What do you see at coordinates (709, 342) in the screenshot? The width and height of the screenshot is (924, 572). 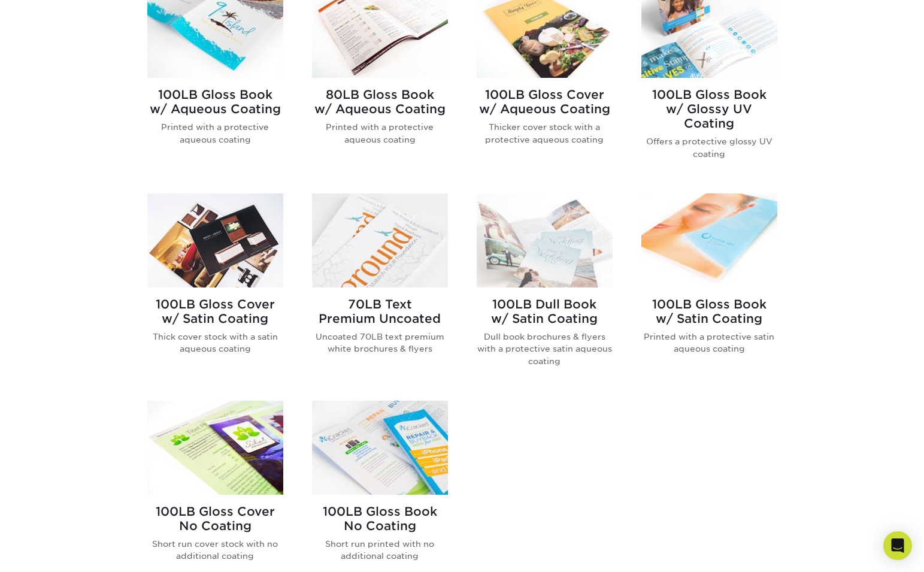 I see `p: Printed with a protective satin aqueous coating` at bounding box center [709, 342].